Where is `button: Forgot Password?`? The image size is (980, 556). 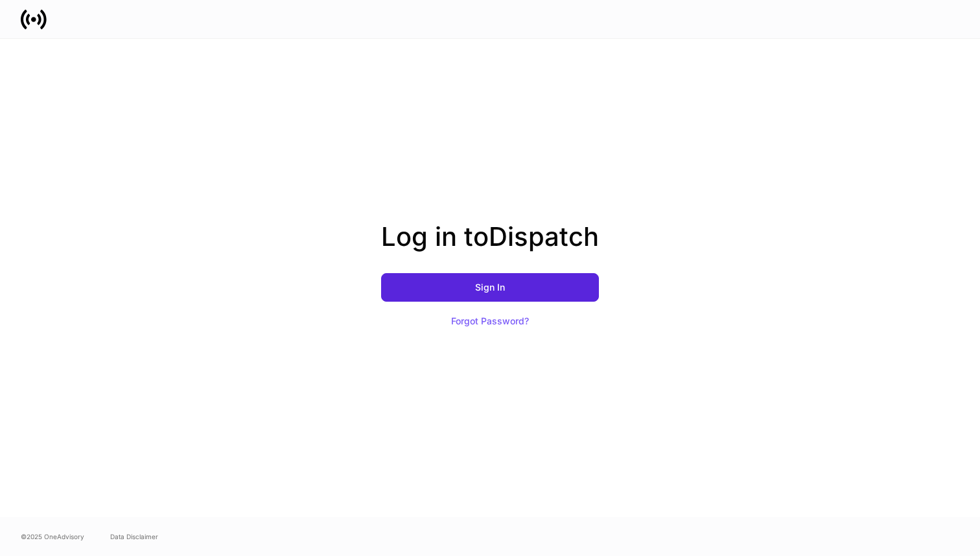 button: Forgot Password? is located at coordinates (490, 321).